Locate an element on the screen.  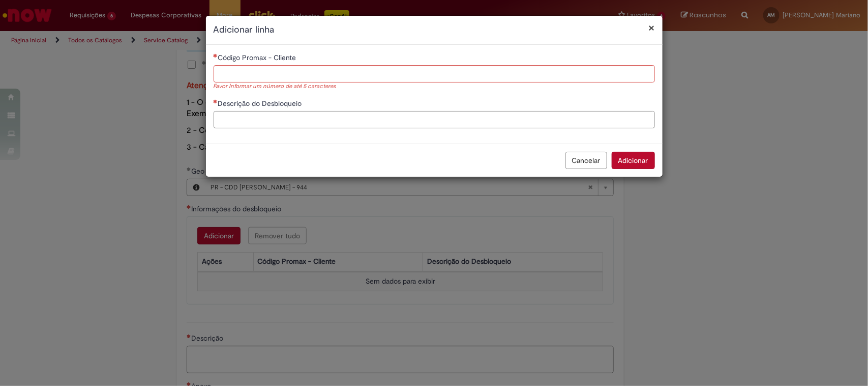
button: Adicionar is located at coordinates (633, 161).